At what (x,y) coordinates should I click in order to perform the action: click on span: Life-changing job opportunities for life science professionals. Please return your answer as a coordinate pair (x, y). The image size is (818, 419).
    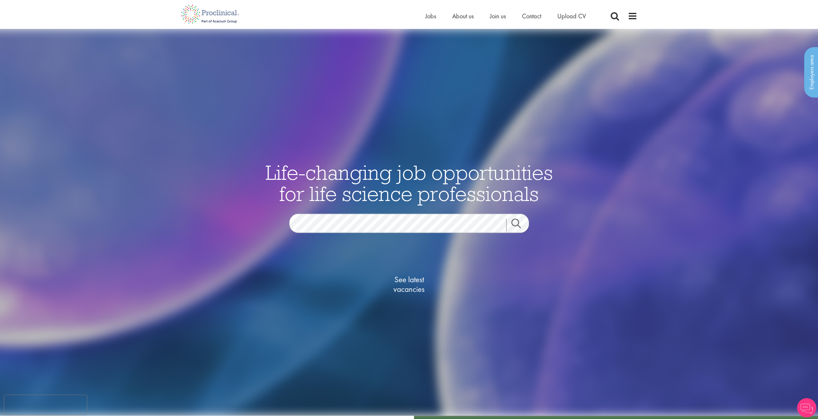
    Looking at the image, I should click on (409, 183).